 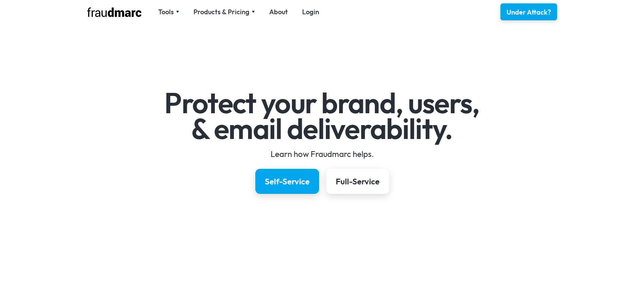 I want to click on div: Learn how Fraudmarc helps., so click(x=322, y=154).